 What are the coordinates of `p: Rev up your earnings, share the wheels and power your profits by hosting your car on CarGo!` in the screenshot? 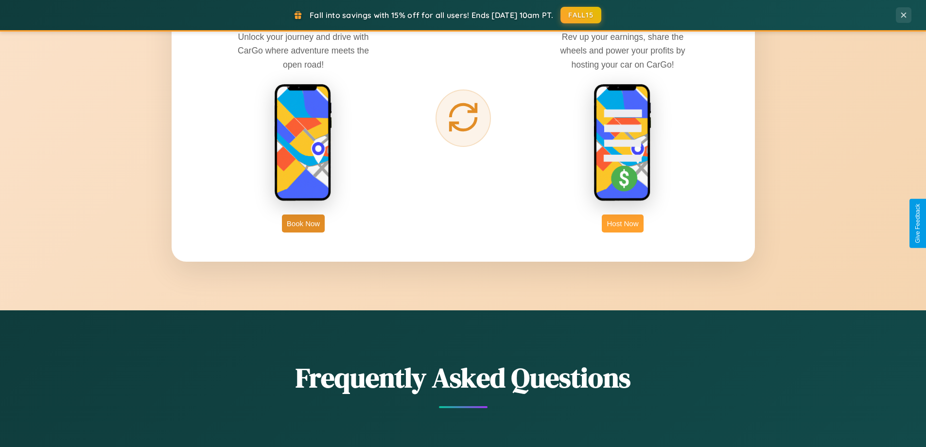 It's located at (622, 51).